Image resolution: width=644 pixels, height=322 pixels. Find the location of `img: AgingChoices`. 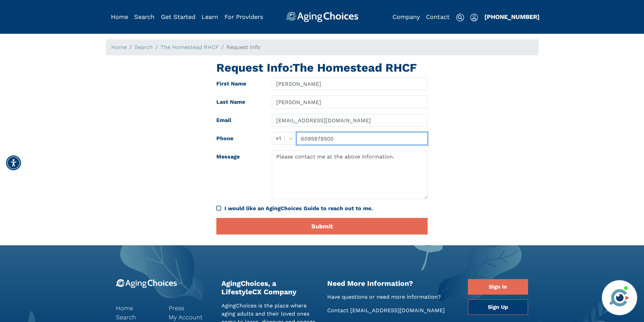

img: AgingChoices is located at coordinates (322, 17).